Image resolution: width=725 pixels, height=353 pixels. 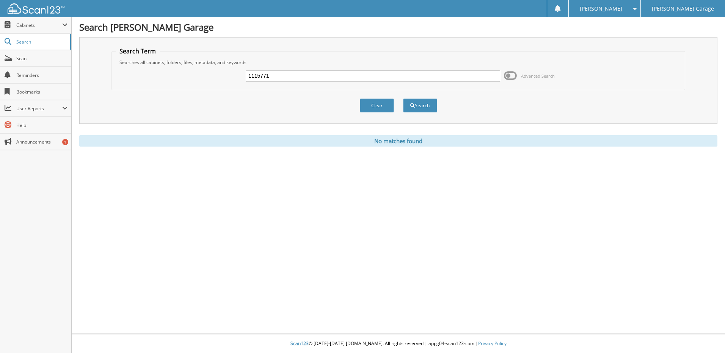 I want to click on span: Search, so click(x=41, y=42).